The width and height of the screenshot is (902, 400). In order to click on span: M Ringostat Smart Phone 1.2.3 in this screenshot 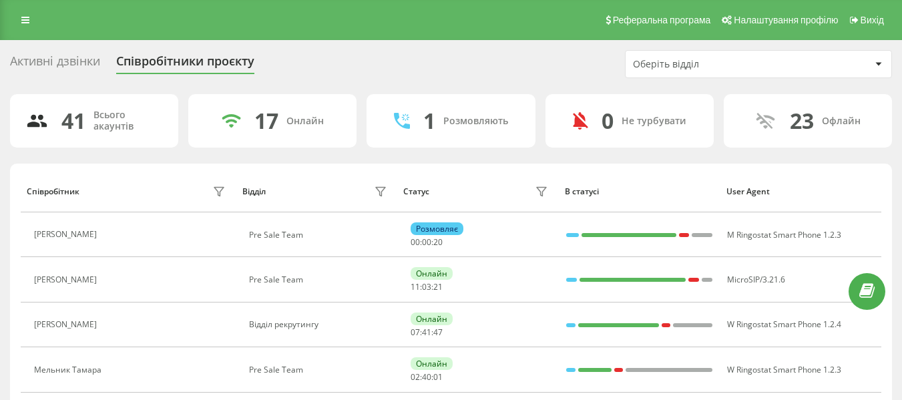, I will do `click(784, 234)`.